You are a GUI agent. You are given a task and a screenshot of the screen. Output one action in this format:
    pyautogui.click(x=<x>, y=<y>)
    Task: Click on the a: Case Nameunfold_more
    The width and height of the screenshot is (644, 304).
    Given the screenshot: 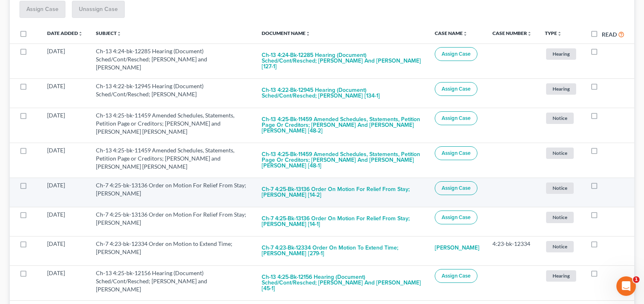 What is the action you would take?
    pyautogui.click(x=451, y=33)
    